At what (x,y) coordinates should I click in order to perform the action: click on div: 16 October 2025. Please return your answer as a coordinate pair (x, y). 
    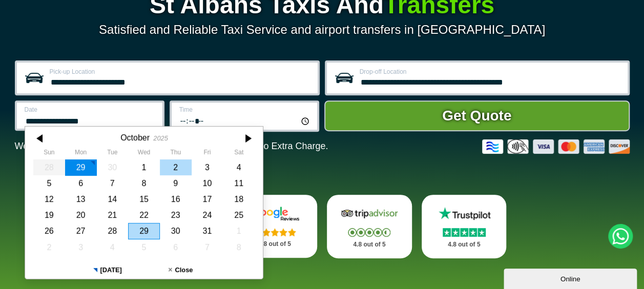
    Looking at the image, I should click on (175, 199).